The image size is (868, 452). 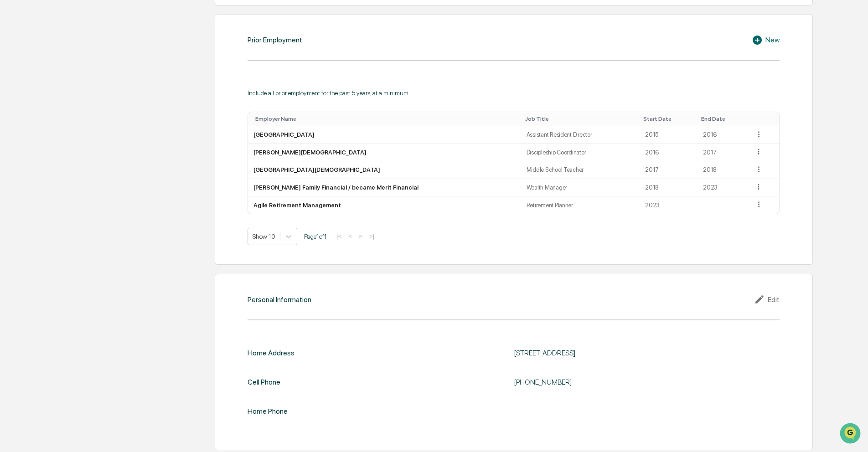 What do you see at coordinates (264, 381) in the screenshot?
I see `div: Cell Phone` at bounding box center [264, 381].